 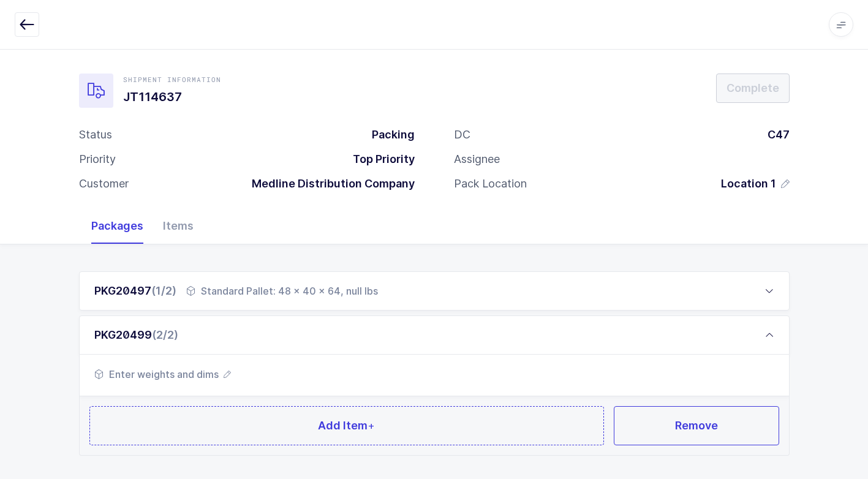 What do you see at coordinates (753, 88) in the screenshot?
I see `button: Complete` at bounding box center [753, 88].